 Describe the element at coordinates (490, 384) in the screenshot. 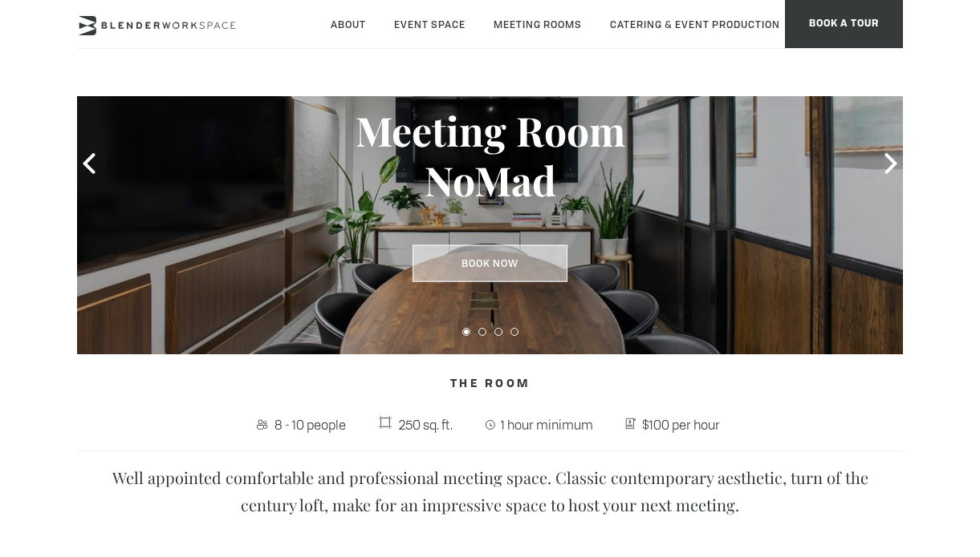

I see `h4: The Room` at that location.